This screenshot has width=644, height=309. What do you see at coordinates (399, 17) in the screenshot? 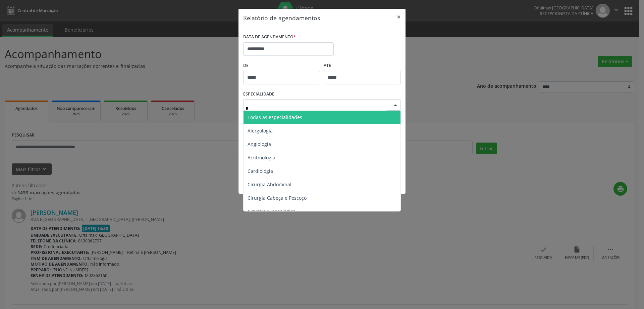
I see `button: Close` at bounding box center [399, 17].